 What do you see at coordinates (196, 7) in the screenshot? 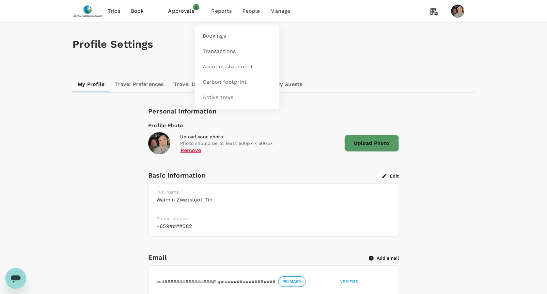
I see `span: 2` at bounding box center [196, 7].